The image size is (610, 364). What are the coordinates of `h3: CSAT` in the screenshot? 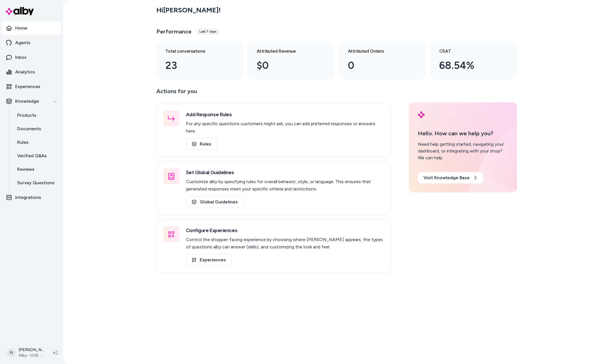 It's located at (469, 51).